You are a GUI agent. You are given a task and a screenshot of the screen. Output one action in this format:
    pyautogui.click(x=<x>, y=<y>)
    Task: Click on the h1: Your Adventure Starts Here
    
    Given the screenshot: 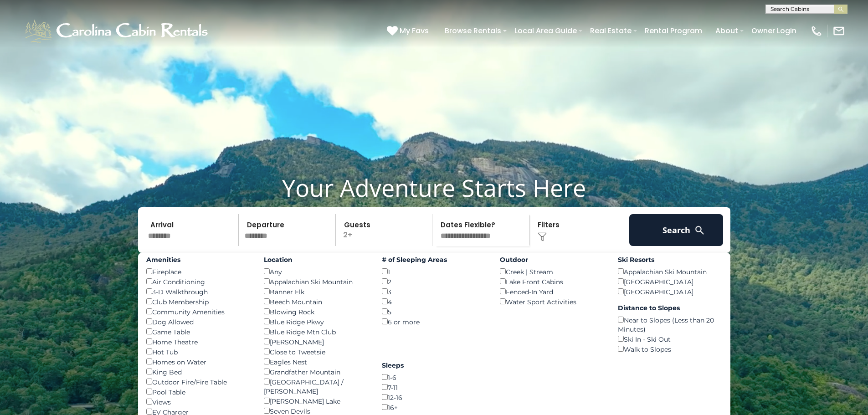 What is the action you would take?
    pyautogui.click(x=434, y=188)
    